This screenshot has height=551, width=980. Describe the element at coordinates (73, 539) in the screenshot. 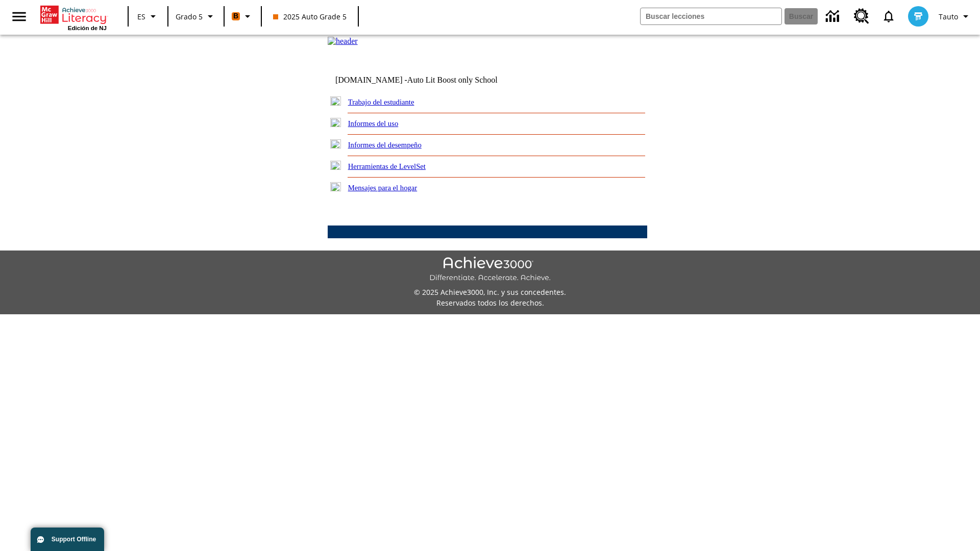

I see `span: Support Offline` at that location.